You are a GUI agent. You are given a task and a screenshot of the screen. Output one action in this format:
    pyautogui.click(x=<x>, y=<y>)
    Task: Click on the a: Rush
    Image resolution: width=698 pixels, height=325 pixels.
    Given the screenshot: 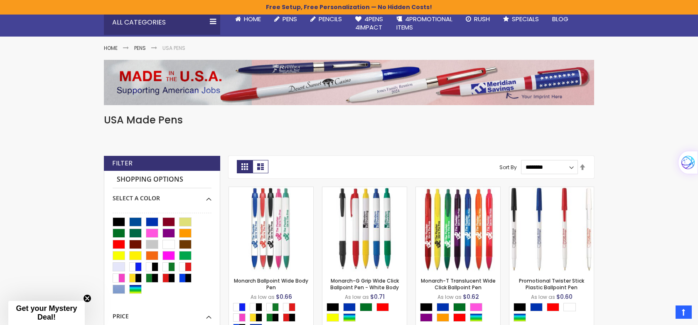 What is the action you would take?
    pyautogui.click(x=478, y=19)
    